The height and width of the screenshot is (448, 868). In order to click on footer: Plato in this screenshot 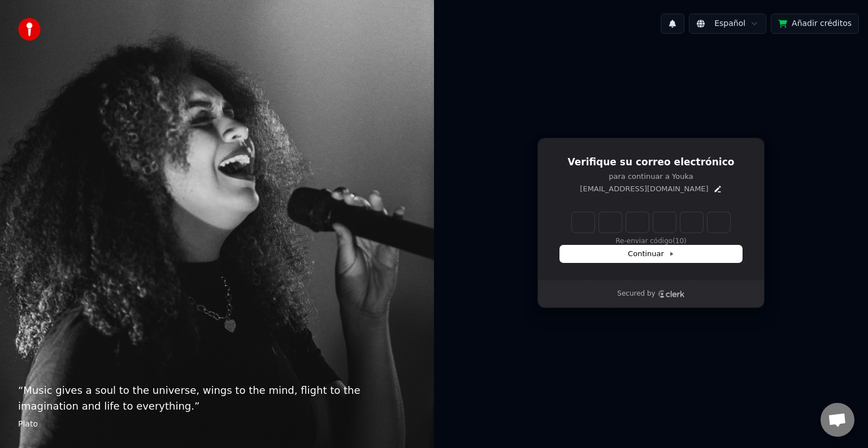, I will do `click(217, 425)`.